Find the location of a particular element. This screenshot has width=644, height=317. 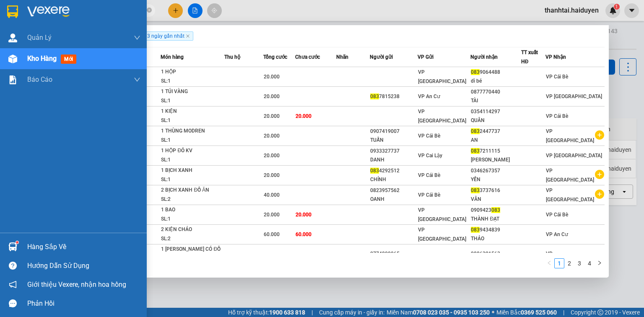

div: 7211115 is located at coordinates (495, 151).